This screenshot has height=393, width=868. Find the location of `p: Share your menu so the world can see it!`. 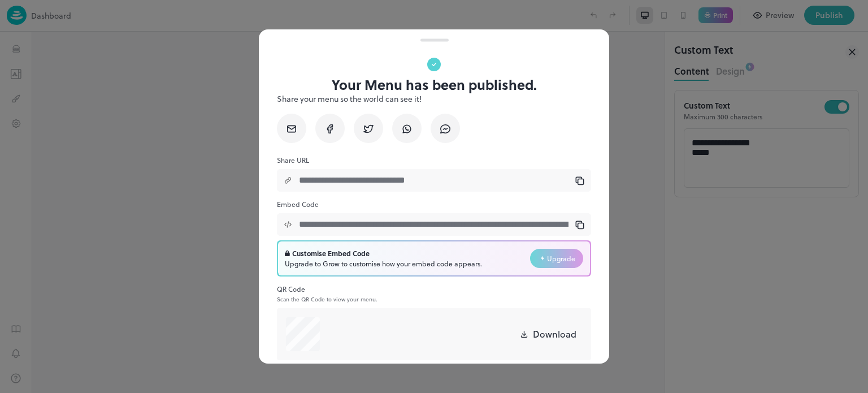

p: Share your menu so the world can see it! is located at coordinates (434, 98).